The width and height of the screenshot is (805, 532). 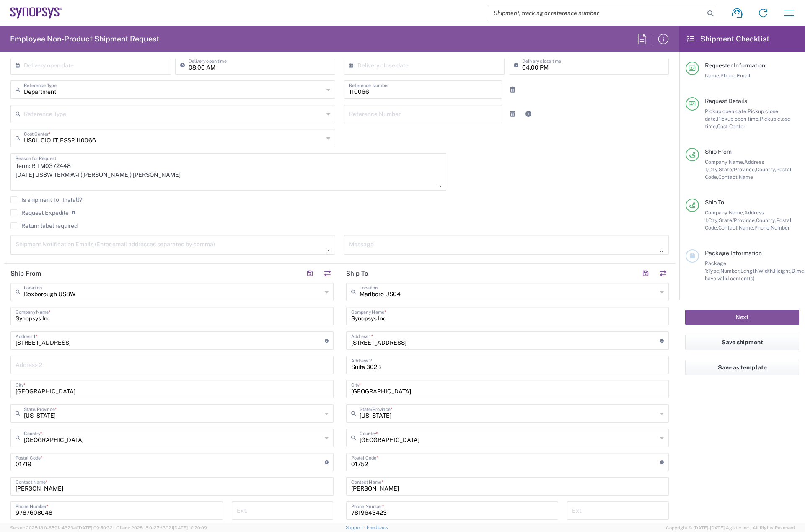 I want to click on label: Request Expedite, so click(x=39, y=213).